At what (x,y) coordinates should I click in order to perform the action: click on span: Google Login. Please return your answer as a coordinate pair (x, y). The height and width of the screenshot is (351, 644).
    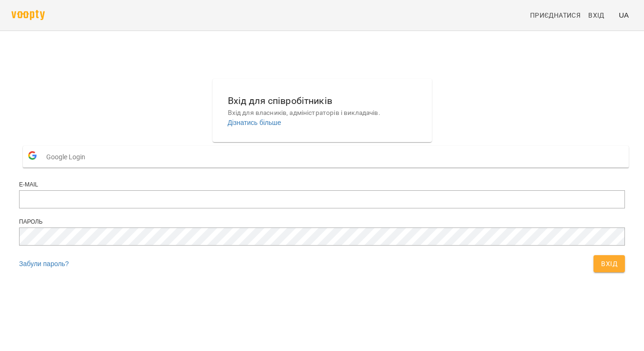
    Looking at the image, I should click on (68, 157).